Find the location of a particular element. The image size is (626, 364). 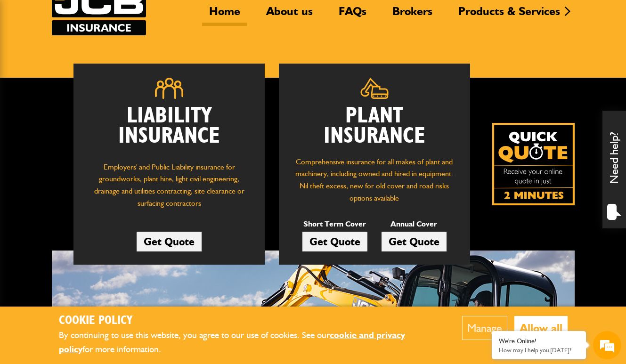

a: About us is located at coordinates (289, 15).